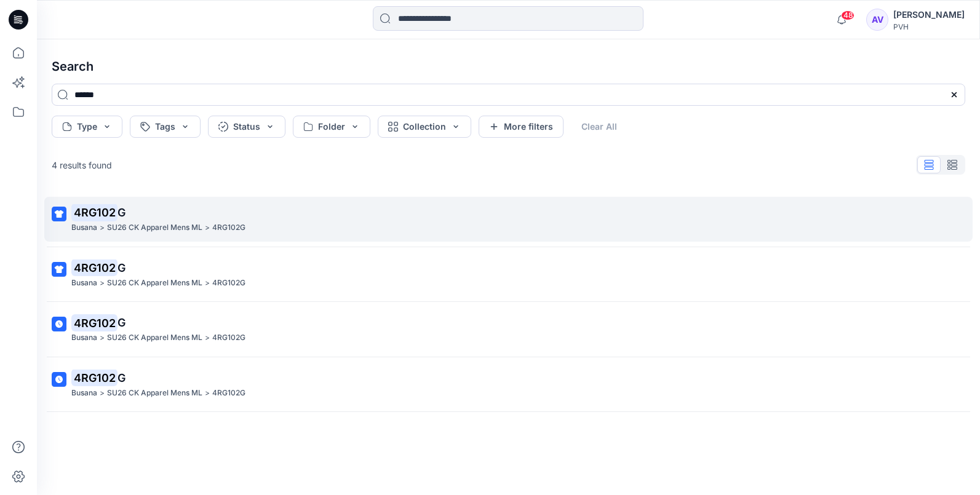 The height and width of the screenshot is (495, 980). I want to click on div: AV, so click(877, 20).